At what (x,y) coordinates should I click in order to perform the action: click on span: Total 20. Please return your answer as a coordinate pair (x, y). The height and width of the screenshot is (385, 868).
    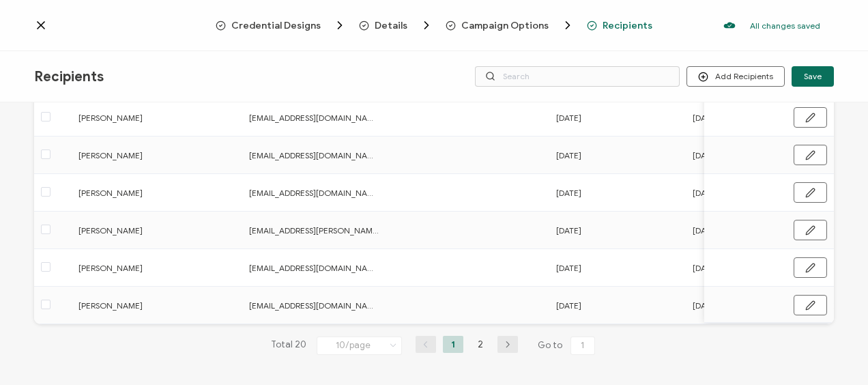
    Looking at the image, I should click on (288, 345).